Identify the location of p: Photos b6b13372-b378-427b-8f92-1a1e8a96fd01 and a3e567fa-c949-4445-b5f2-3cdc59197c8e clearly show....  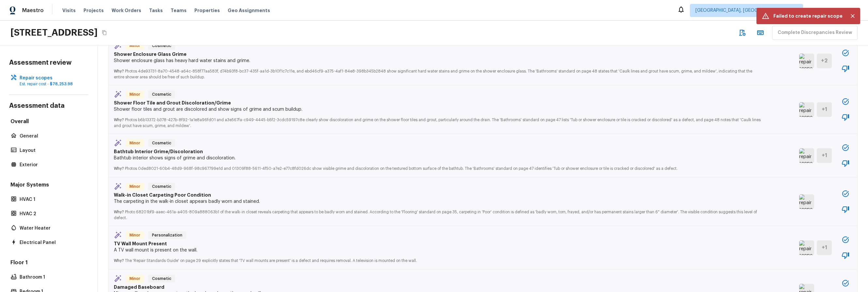
(438, 121).